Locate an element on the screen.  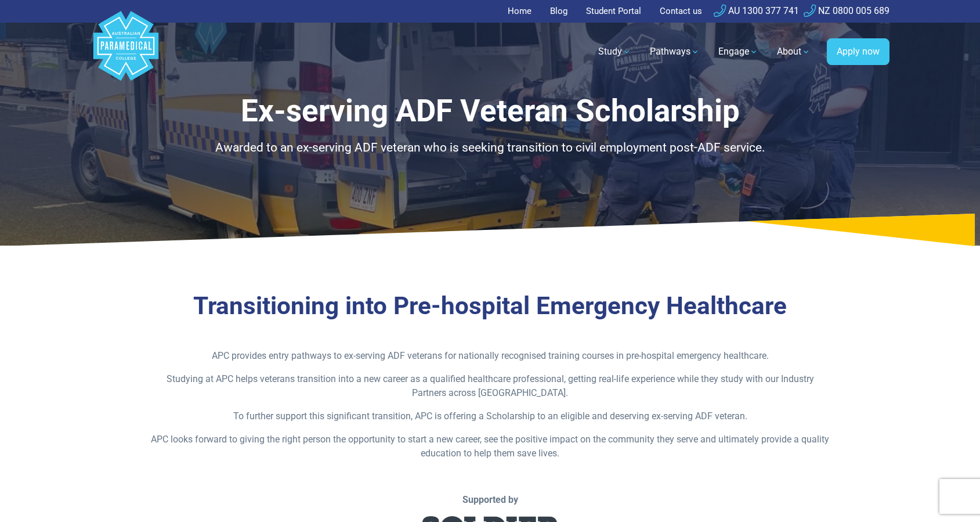
h3: Transitioning into Pre-hospital Emergency Healthcare is located at coordinates (490, 306).